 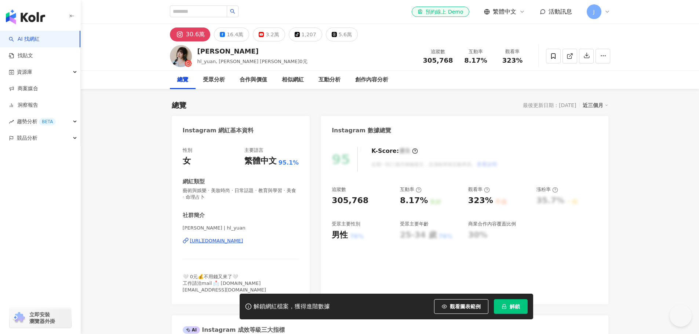 I want to click on div: 5.6萬, so click(x=345, y=35).